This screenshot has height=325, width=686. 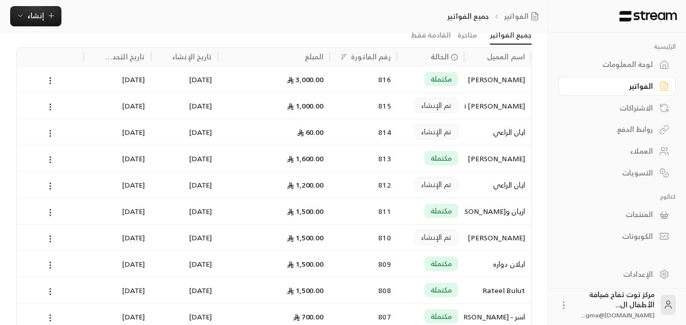 I want to click on div: 812, so click(x=363, y=185).